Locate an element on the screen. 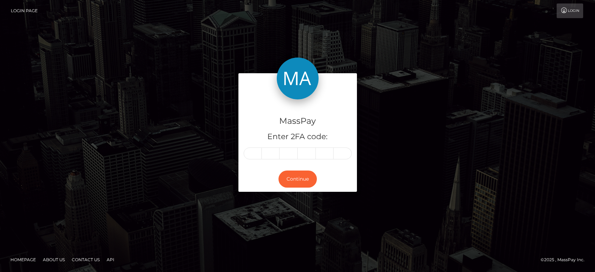 The width and height of the screenshot is (595, 272). div: © 2025 , MassPay Inc. is located at coordinates (565, 260).